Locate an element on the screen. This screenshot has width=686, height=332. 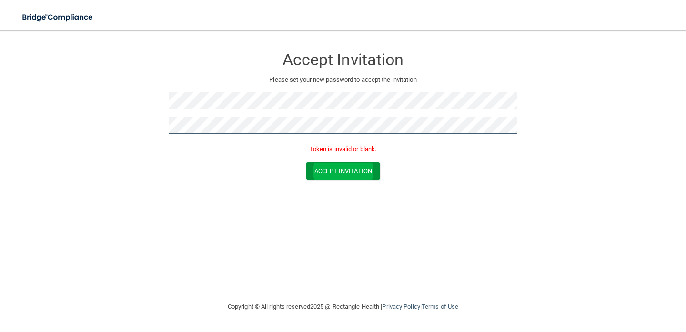
p: Please set your new password to accept the invitation is located at coordinates (343, 80).